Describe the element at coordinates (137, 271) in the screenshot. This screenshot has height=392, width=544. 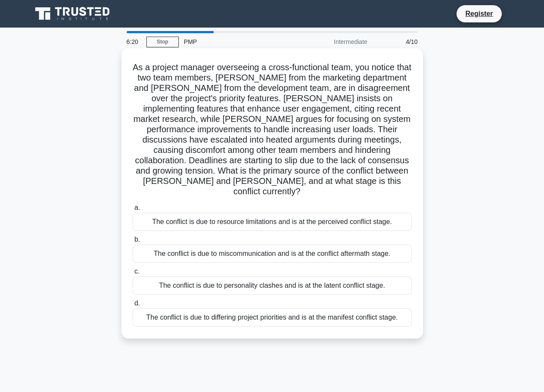
I see `span: c.` at that location.